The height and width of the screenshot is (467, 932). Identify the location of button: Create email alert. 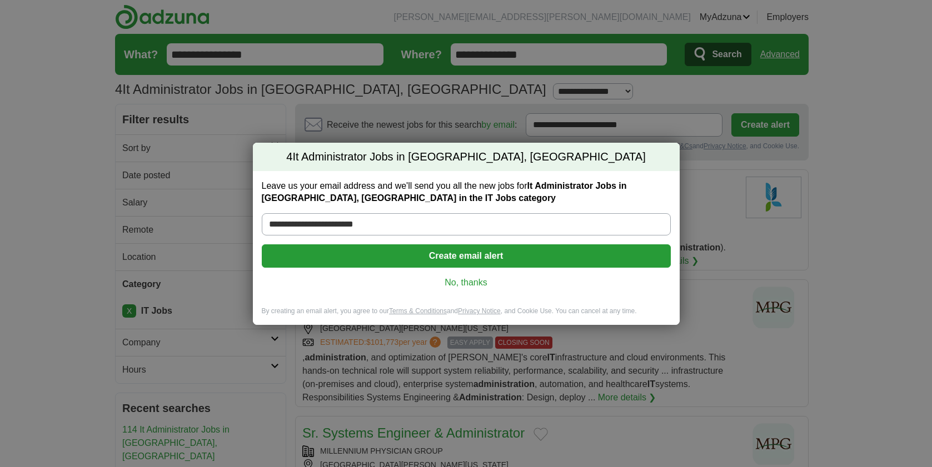
(466, 256).